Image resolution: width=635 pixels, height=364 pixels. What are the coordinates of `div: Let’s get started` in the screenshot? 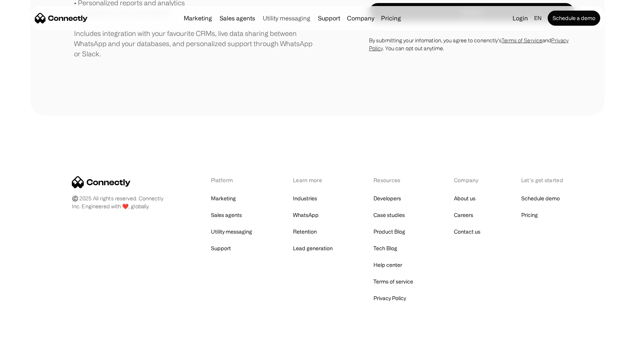 It's located at (542, 180).